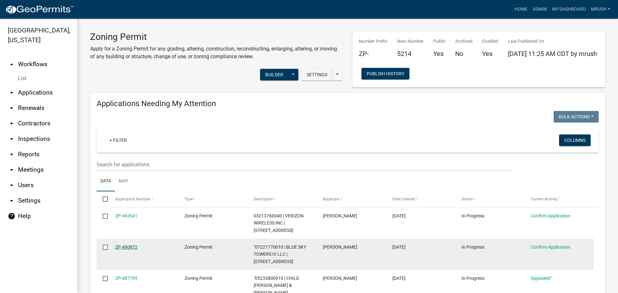 The width and height of the screenshot is (618, 293). Describe the element at coordinates (118, 140) in the screenshot. I see `a: + Filter` at that location.